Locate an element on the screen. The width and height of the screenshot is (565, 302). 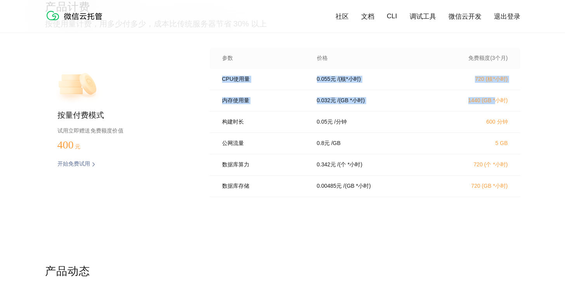
p: 0.342 元 is located at coordinates (326, 165).